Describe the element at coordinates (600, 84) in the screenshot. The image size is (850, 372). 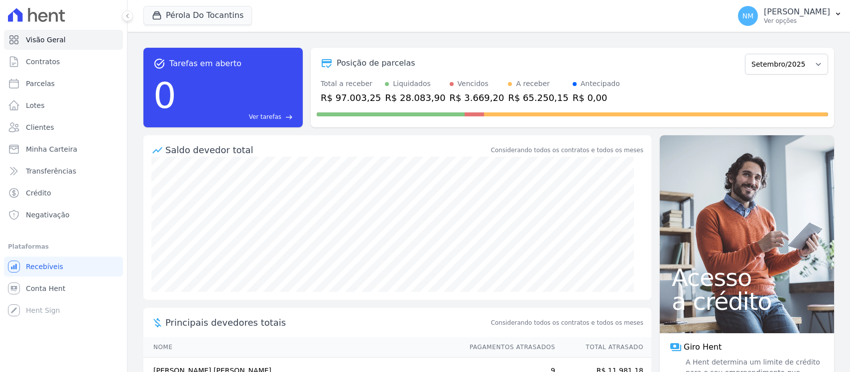
I see `div: Antecipado` at that location.